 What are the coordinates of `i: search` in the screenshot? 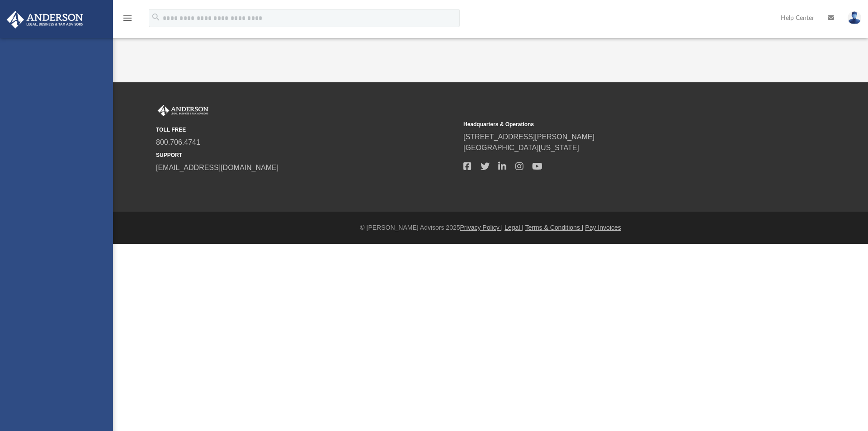 It's located at (156, 18).